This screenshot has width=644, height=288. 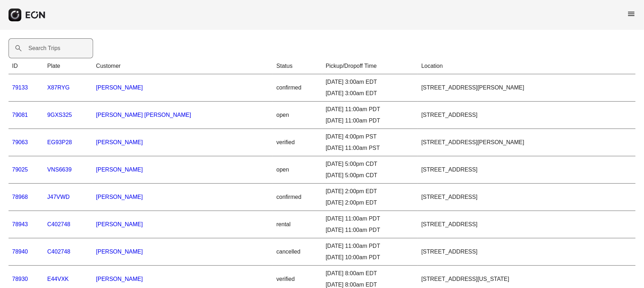 What do you see at coordinates (297, 143) in the screenshot?
I see `td: verified` at bounding box center [297, 143].